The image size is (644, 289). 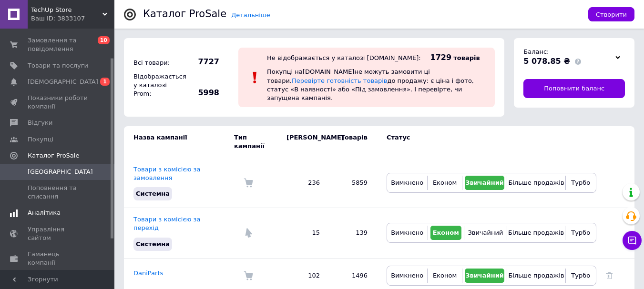 I want to click on a: Видалити, so click(x=609, y=276).